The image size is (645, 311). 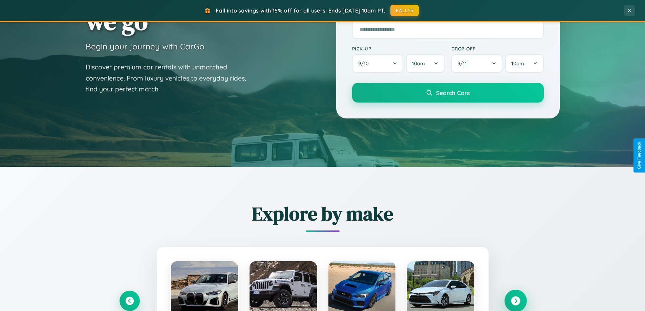 I want to click on span: Search Cars, so click(x=452, y=93).